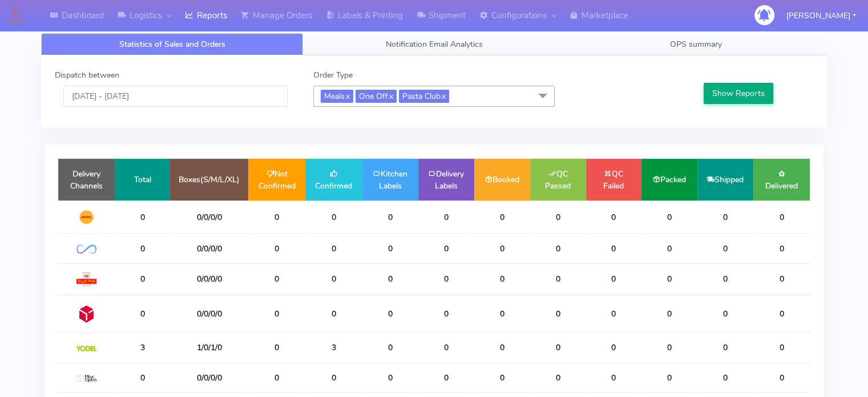 This screenshot has height=397, width=868. What do you see at coordinates (87, 75) in the screenshot?
I see `label: Dispatch between` at bounding box center [87, 75].